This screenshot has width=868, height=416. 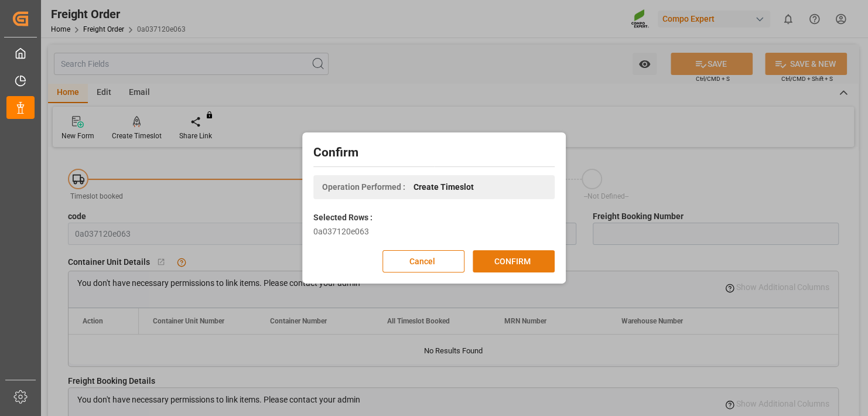 I want to click on label: Selected Rows :, so click(x=343, y=218).